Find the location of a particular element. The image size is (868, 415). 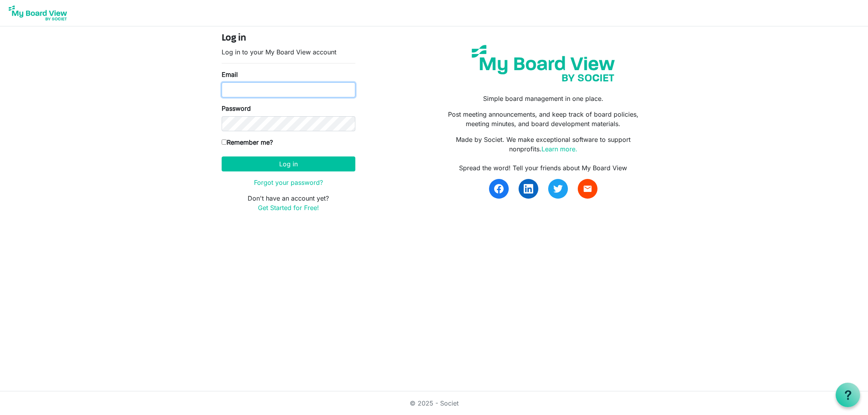

img: twitter.svg is located at coordinates (558, 189).